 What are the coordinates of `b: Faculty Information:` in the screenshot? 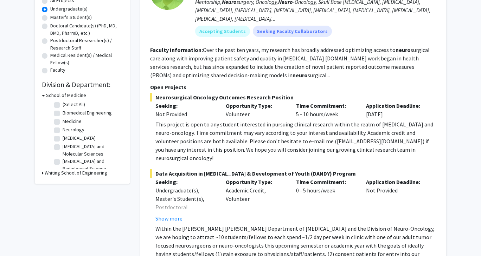 It's located at (177, 50).